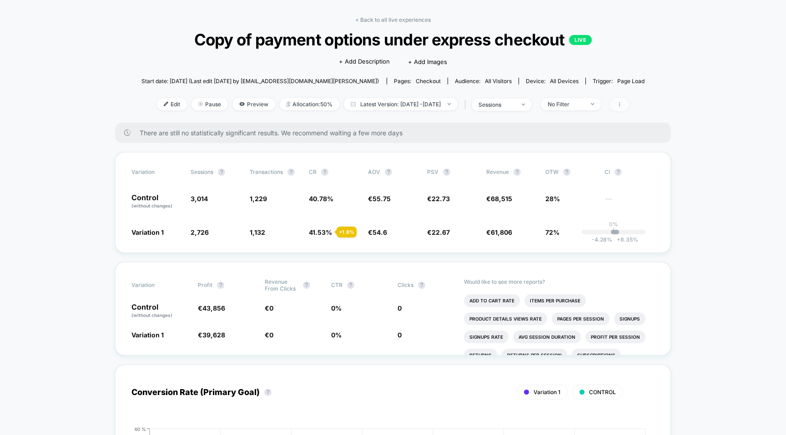 Image resolution: width=786 pixels, height=435 pixels. What do you see at coordinates (166, 104) in the screenshot?
I see `img: edit` at bounding box center [166, 104].